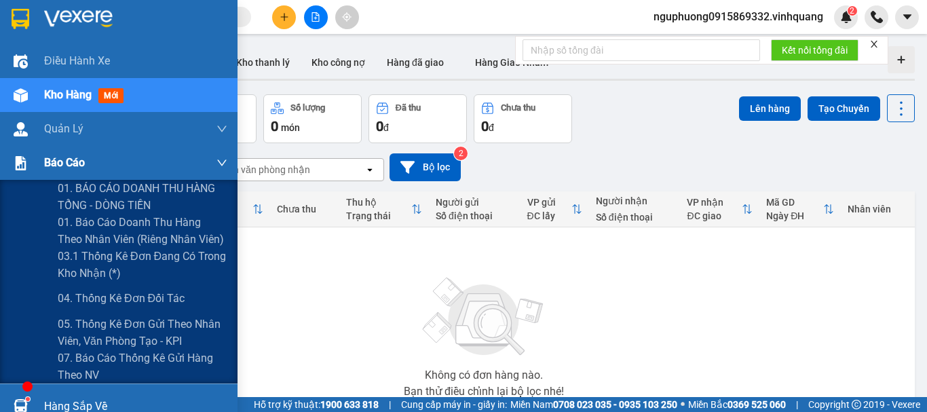 The height and width of the screenshot is (412, 927). Describe the element at coordinates (142, 265) in the screenshot. I see `span: 03.1 Thống kê đơn đang có trong kho nhận (*)` at that location.